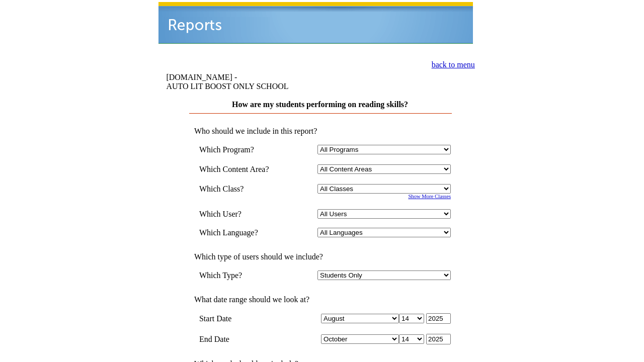  I want to click on td: Which Type?, so click(242, 275).